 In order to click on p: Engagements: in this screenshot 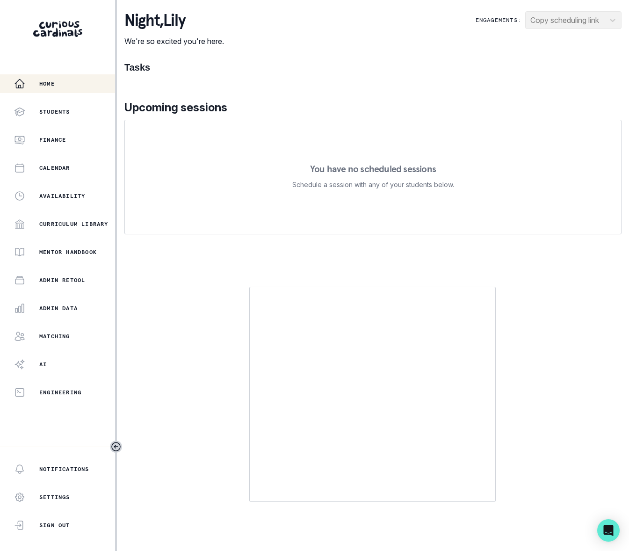, I will do `click(498, 20)`.